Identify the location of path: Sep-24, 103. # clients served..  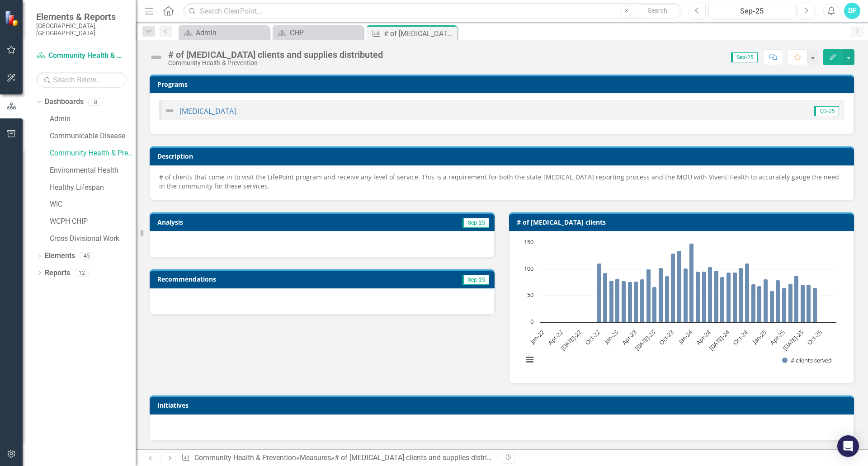
(741, 296).